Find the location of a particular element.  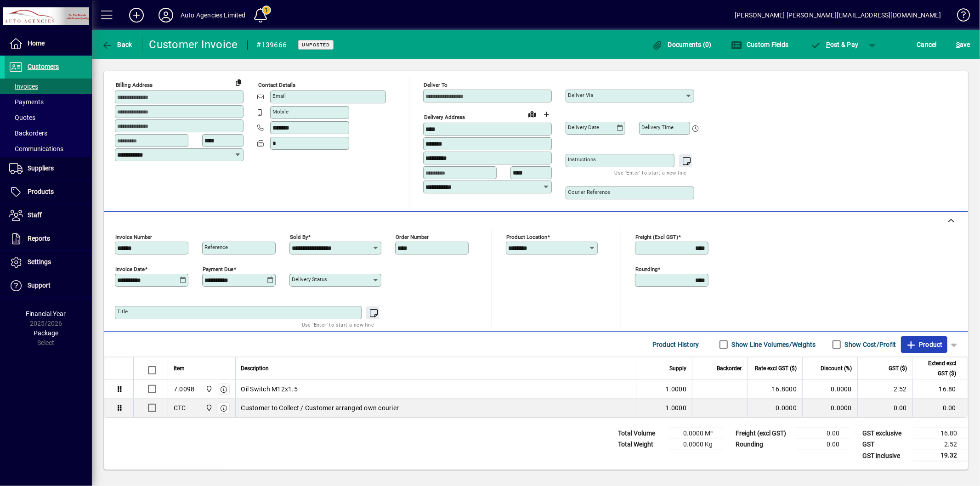

button: Product History is located at coordinates (676, 345).